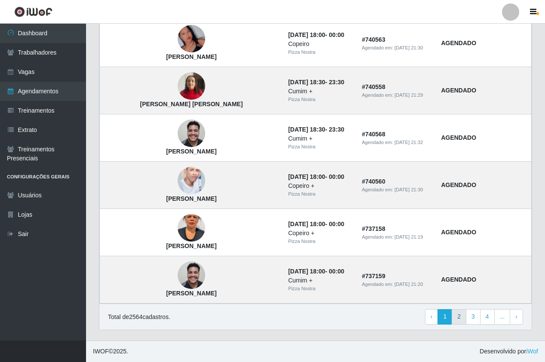 The height and width of the screenshot is (362, 545). I want to click on strong: # 740558, so click(374, 87).